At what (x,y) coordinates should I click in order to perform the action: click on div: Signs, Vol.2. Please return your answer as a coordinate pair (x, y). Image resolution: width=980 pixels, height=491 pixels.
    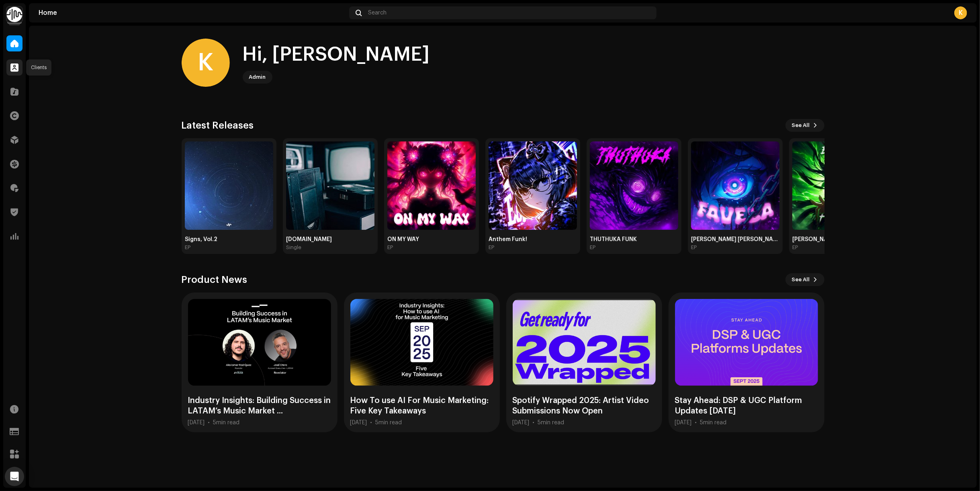
    Looking at the image, I should click on (229, 240).